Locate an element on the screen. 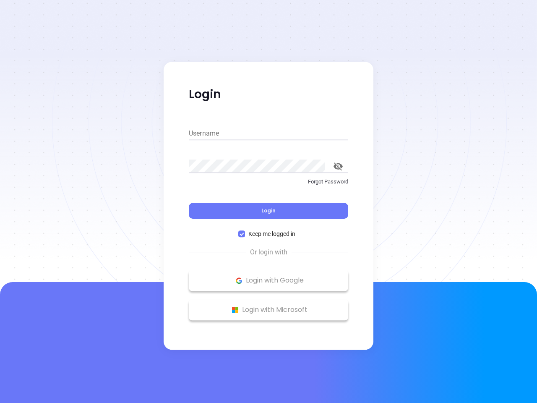  p: Login is located at coordinates (269, 94).